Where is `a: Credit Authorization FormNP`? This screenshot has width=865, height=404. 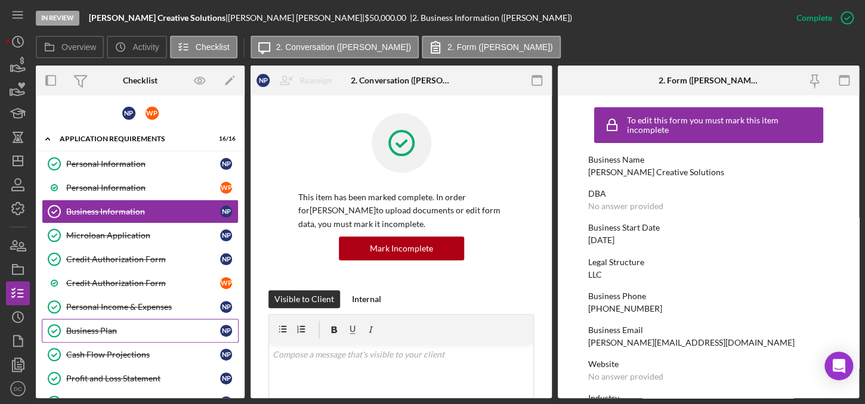
a: Credit Authorization FormNP is located at coordinates (140, 260).